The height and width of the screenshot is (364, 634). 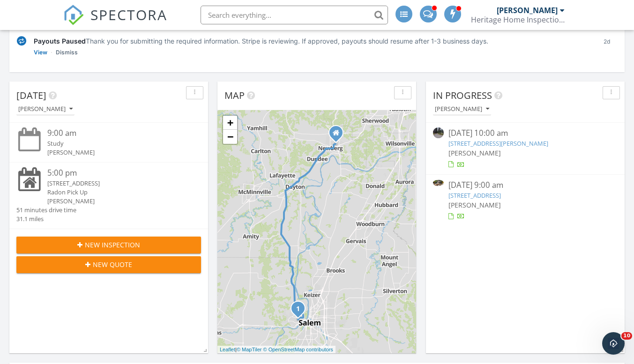 I want to click on div: Thank you for submitting the required information. Stripe is reviewing. If approved, payouts shou..., so click(x=311, y=41).